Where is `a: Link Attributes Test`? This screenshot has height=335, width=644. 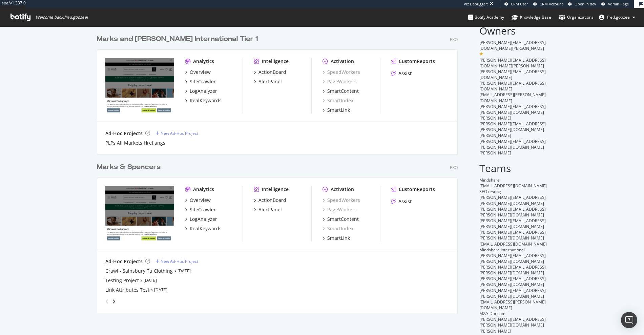
a: Link Attributes Test is located at coordinates (127, 290).